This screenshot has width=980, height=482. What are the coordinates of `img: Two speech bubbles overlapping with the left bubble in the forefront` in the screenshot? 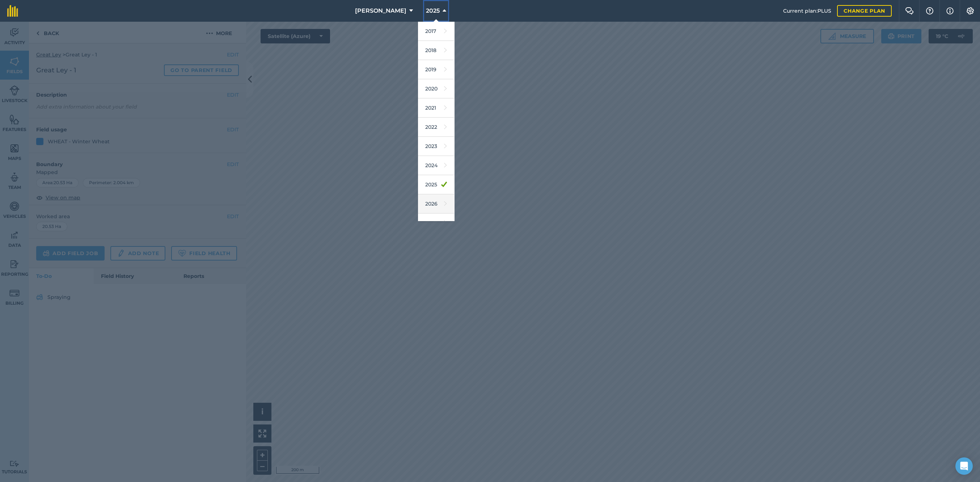 It's located at (909, 11).